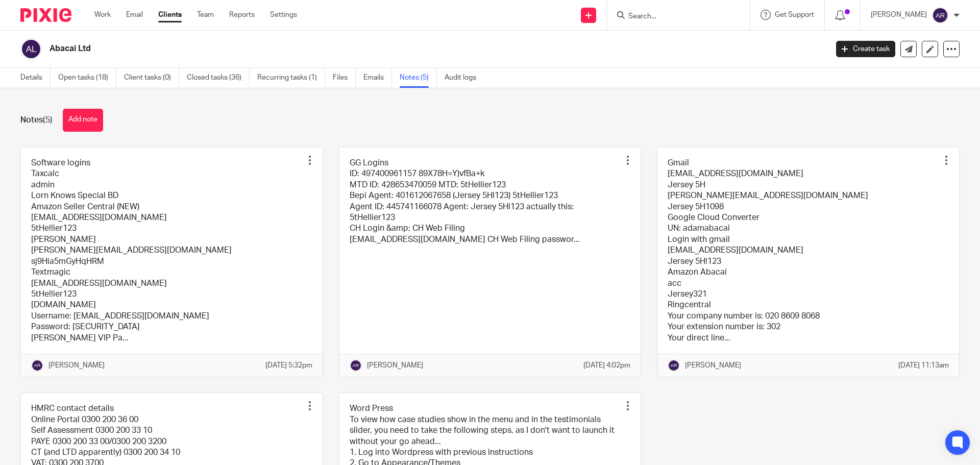 This screenshot has width=980, height=465. I want to click on span: (5), so click(47, 120).